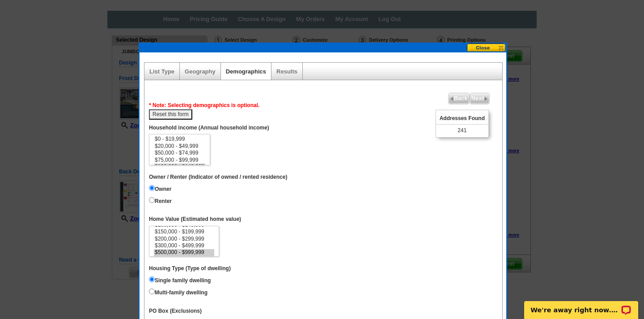  What do you see at coordinates (171, 114) in the screenshot?
I see `button: Reset this form` at bounding box center [171, 114].